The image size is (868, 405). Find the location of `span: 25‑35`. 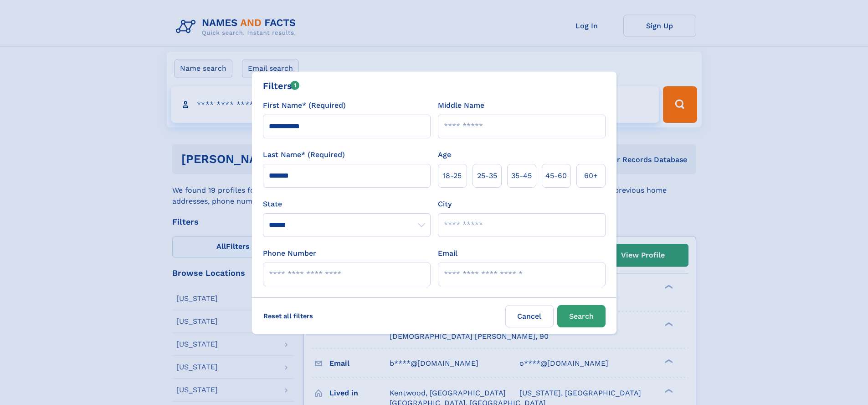

span: 25‑35 is located at coordinates (487, 176).